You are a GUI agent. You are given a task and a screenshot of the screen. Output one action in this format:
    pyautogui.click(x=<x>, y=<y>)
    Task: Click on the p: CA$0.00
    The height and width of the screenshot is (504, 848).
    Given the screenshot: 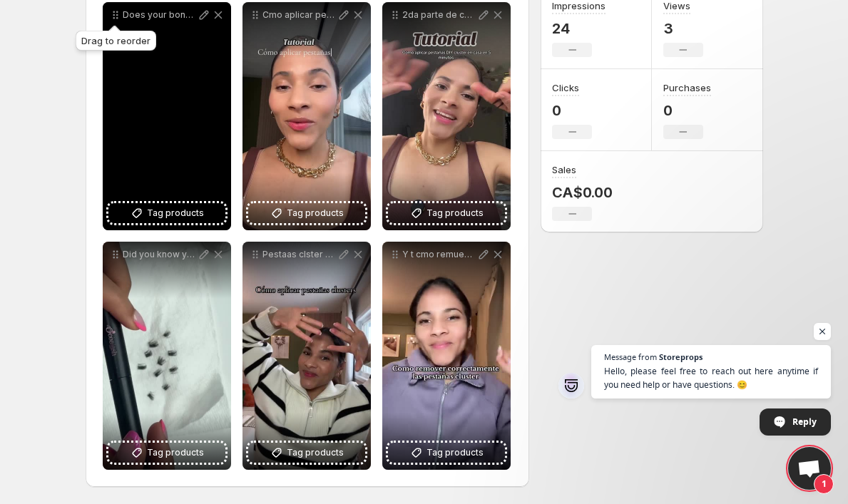 What is the action you would take?
    pyautogui.click(x=581, y=192)
    